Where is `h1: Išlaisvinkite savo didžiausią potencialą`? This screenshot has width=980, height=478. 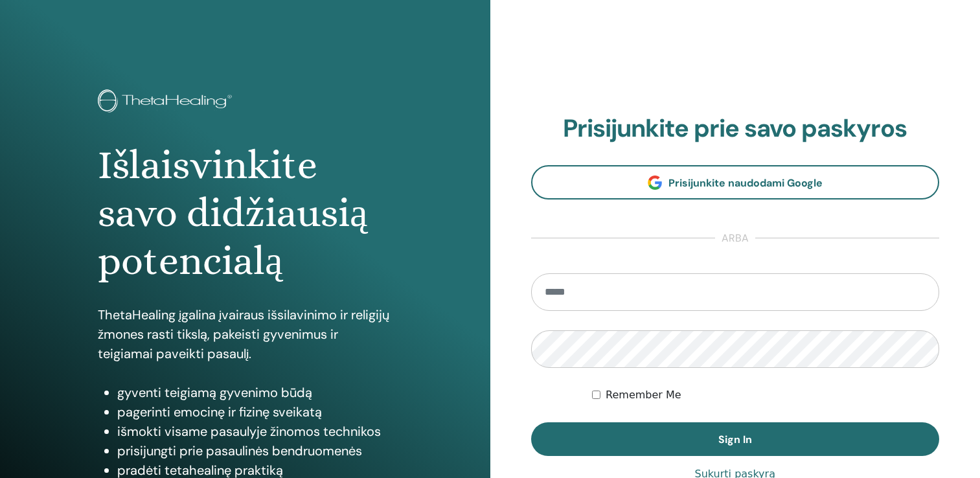 h1: Išlaisvinkite savo didžiausią potencialą is located at coordinates (244, 213).